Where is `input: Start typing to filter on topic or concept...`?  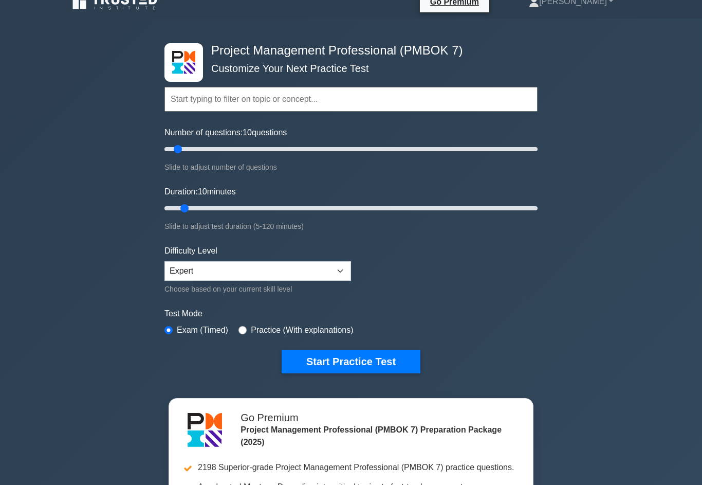 input: Start typing to filter on topic or concept... is located at coordinates (351, 99).